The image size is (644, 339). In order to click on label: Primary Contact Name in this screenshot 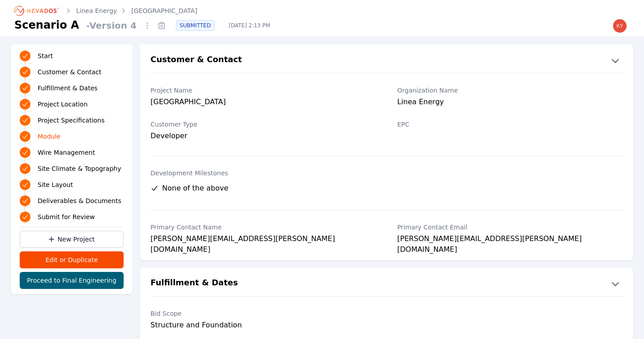, I will do `click(263, 228)`.